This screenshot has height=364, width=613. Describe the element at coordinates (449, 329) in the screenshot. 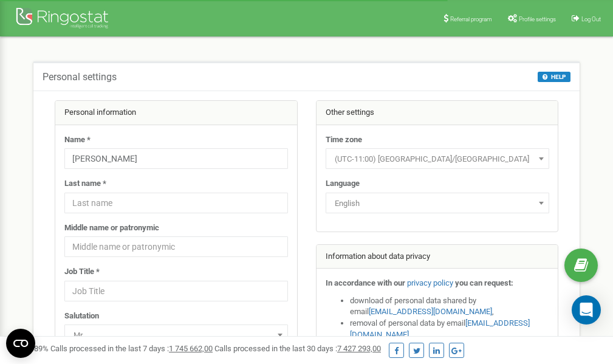

I see `li: removal of personal data by email ,` at that location.